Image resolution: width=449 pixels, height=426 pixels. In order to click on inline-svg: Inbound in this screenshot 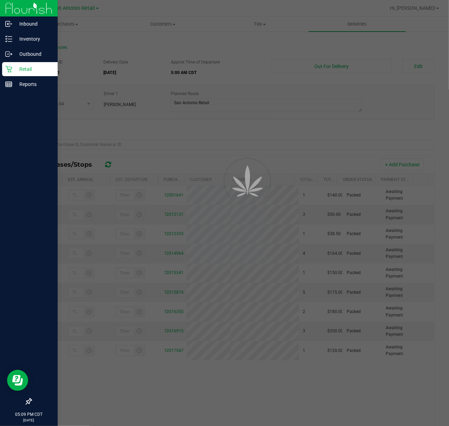, I will do `click(9, 24)`.